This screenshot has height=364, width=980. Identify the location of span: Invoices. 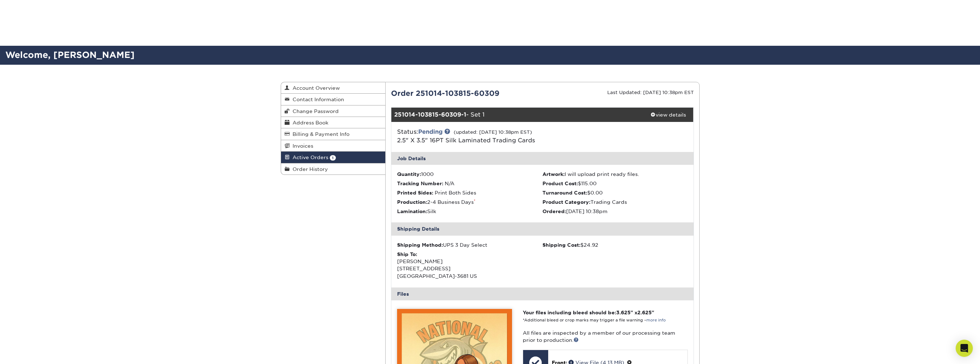
(301, 146).